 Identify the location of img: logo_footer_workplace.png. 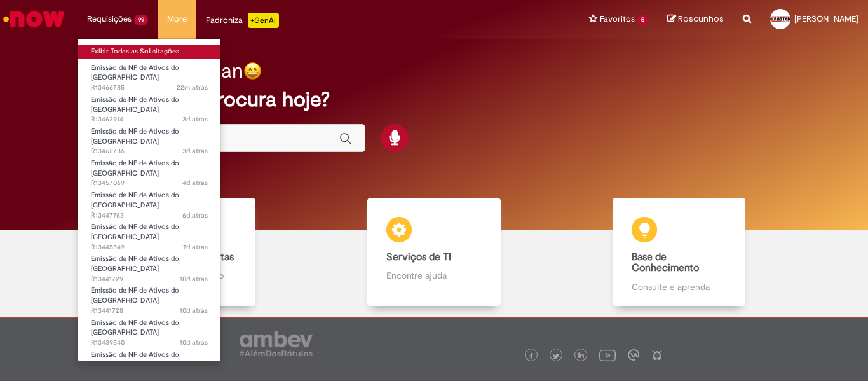
(633, 355).